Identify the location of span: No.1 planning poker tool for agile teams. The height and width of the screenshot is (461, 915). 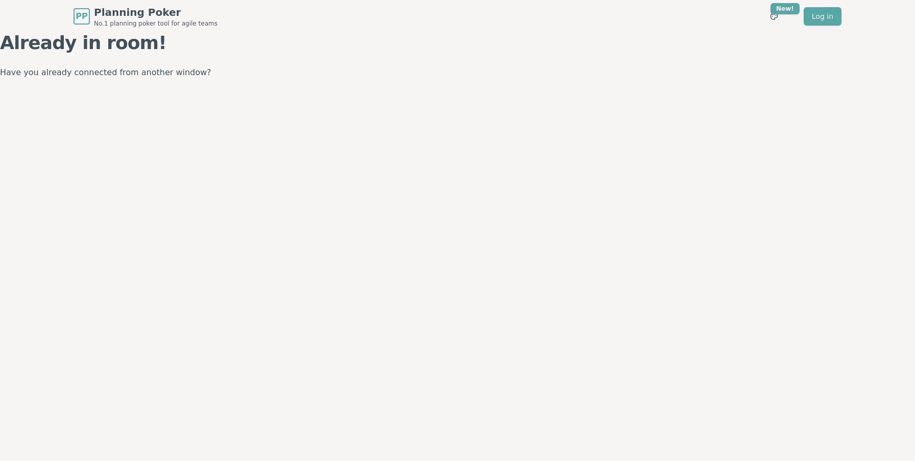
(156, 23).